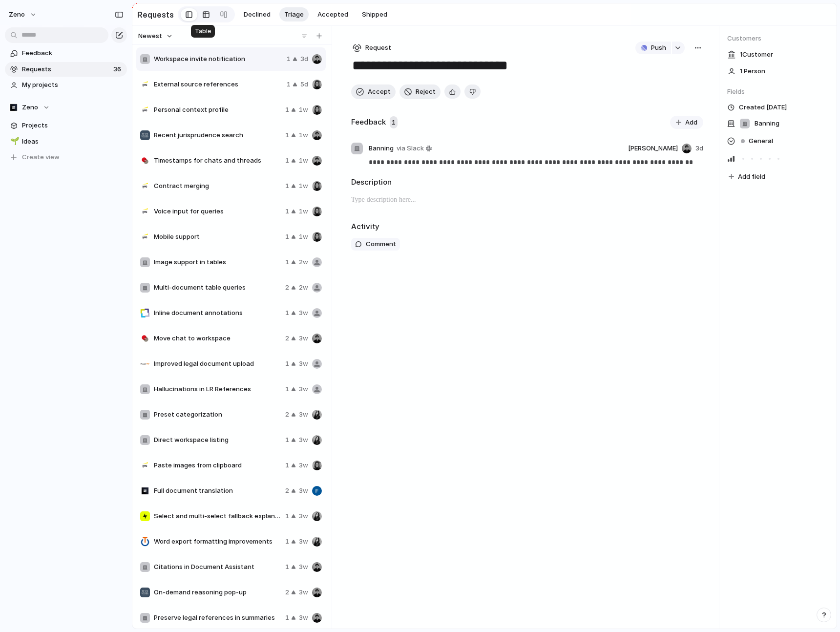 This screenshot has width=840, height=632. I want to click on span: Request, so click(378, 48).